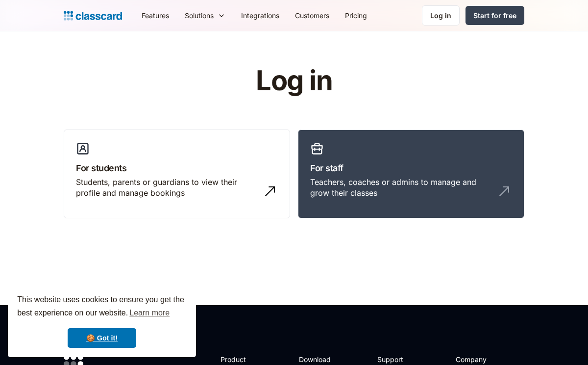 The image size is (588, 365). Describe the element at coordinates (441, 15) in the screenshot. I see `div: Log in` at that location.